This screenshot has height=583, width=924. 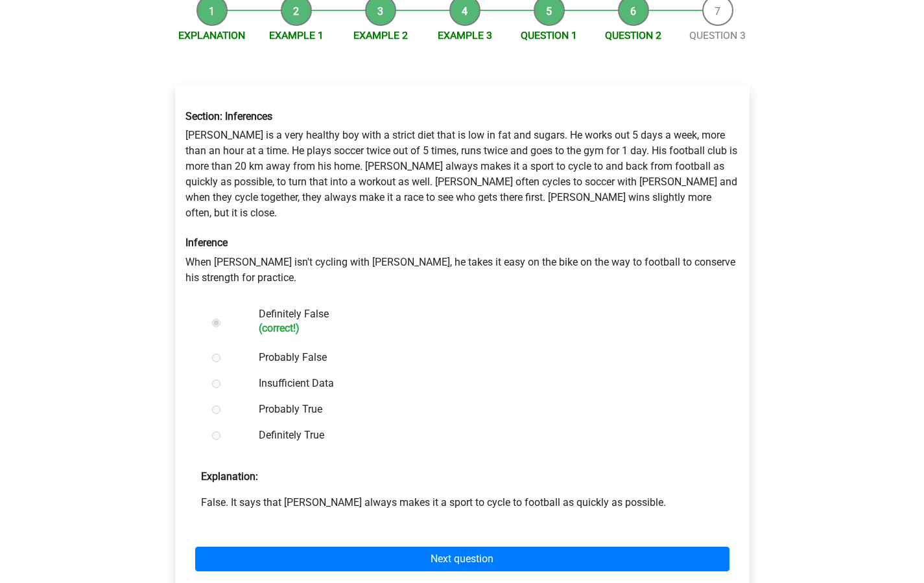 I want to click on a: Example 2, so click(x=380, y=35).